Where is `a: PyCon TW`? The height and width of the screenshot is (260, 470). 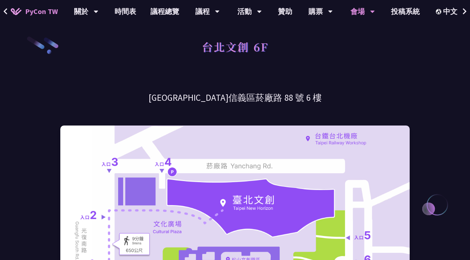 a: PyCon TW is located at coordinates (34, 11).